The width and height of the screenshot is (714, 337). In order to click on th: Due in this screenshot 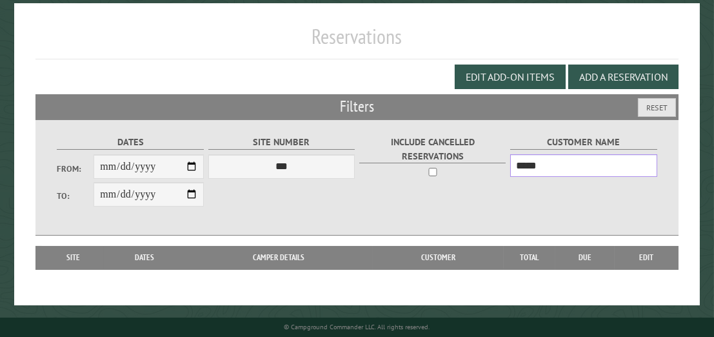, I will do `click(585, 257)`.